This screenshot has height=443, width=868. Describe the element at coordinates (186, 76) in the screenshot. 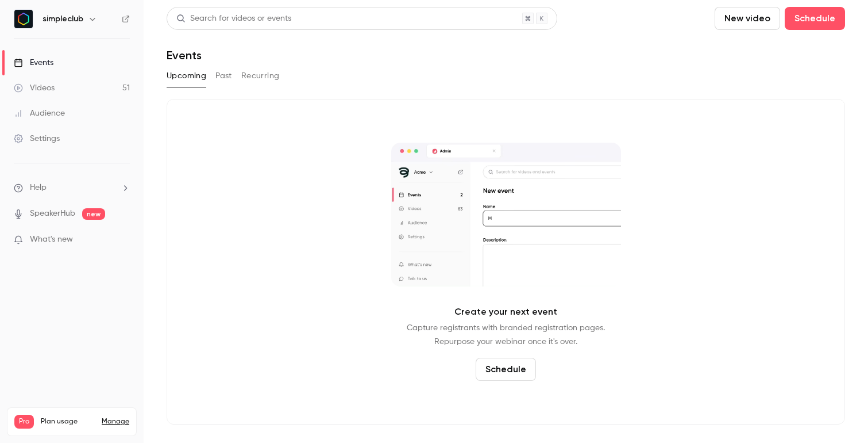

I see `button: Upcoming` at that location.